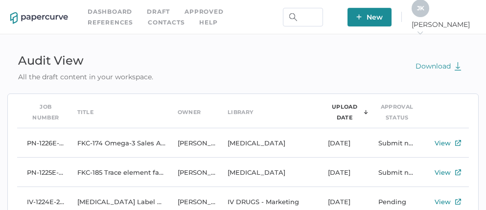 Image resolution: width=486 pixels, height=210 pixels. What do you see at coordinates (118, 172) in the screenshot?
I see `td: FKC-185 Trace element fact sheet update` at bounding box center [118, 172].